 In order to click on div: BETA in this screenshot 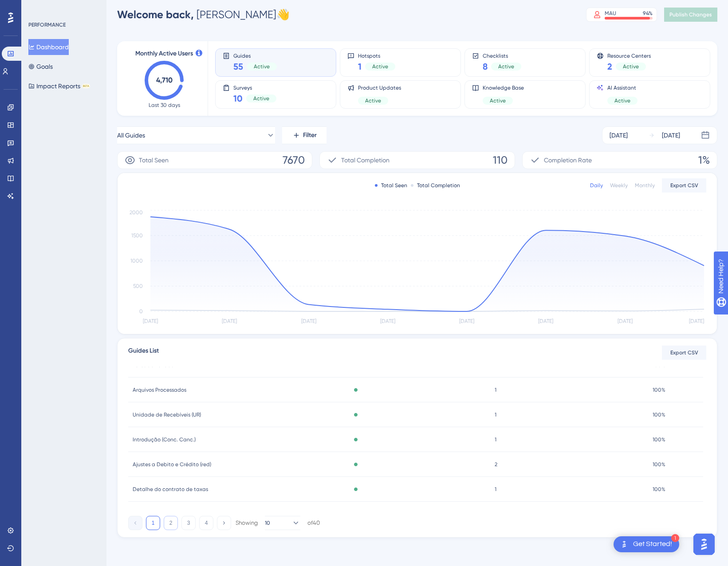, I will do `click(86, 86)`.